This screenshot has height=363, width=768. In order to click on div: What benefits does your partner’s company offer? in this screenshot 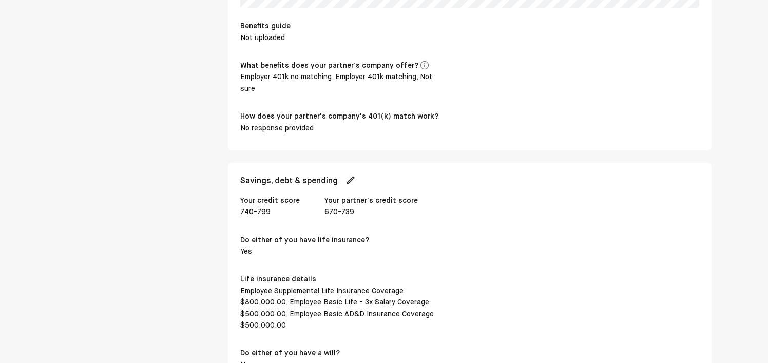, I will do `click(329, 66)`.